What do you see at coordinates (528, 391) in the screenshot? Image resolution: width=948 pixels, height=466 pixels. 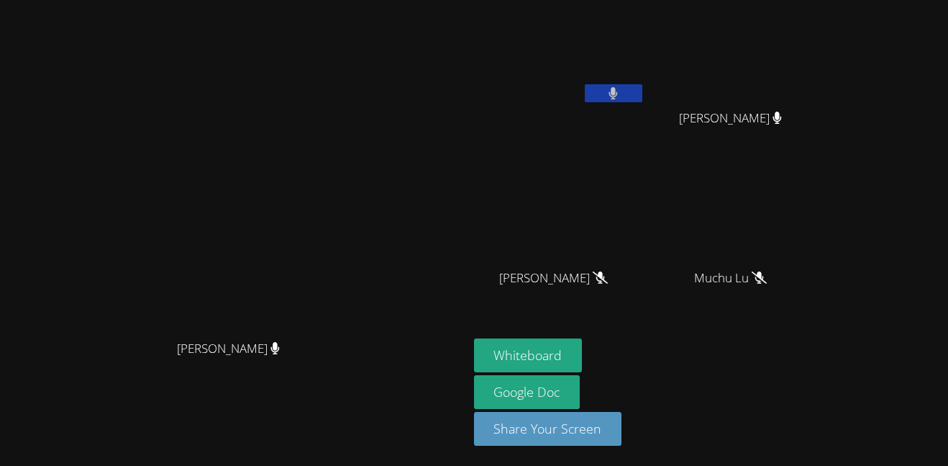 I see `a: Google Doc` at bounding box center [528, 391].